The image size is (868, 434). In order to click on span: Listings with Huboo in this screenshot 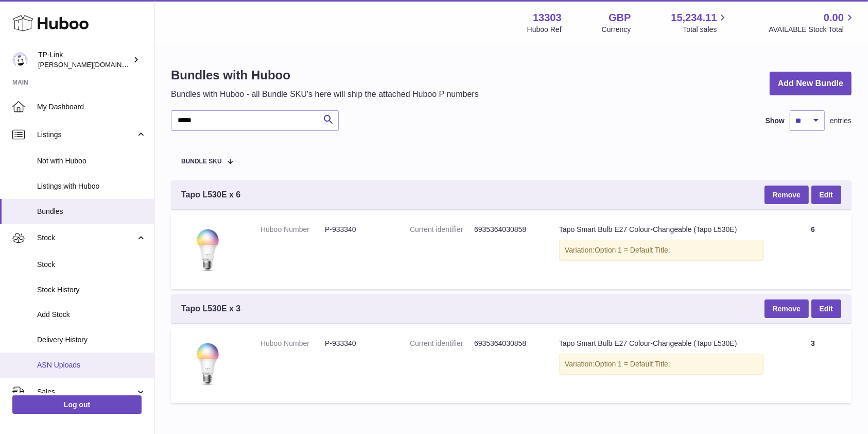, I will do `click(92, 186)`.